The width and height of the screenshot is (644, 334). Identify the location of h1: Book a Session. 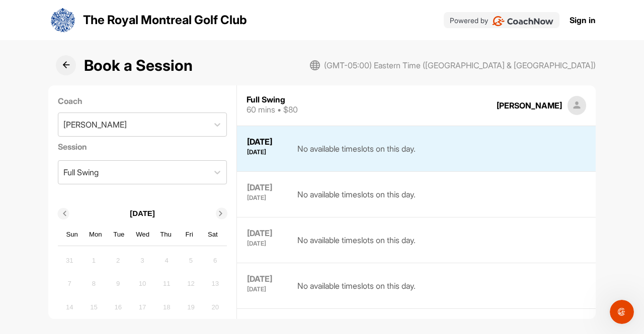
(138, 65).